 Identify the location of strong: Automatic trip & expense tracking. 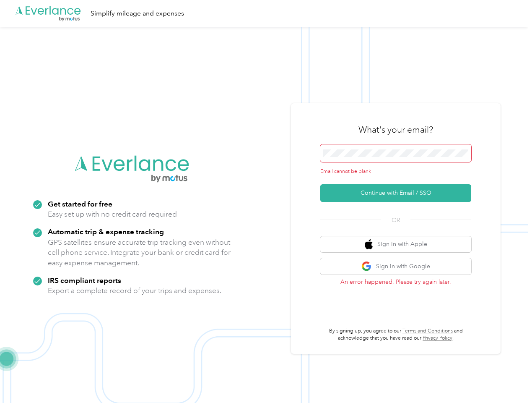
(106, 231).